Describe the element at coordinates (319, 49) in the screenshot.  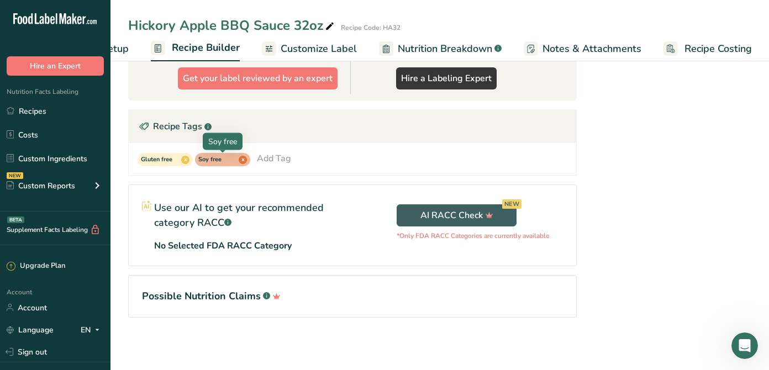
I see `span: Customize Label` at that location.